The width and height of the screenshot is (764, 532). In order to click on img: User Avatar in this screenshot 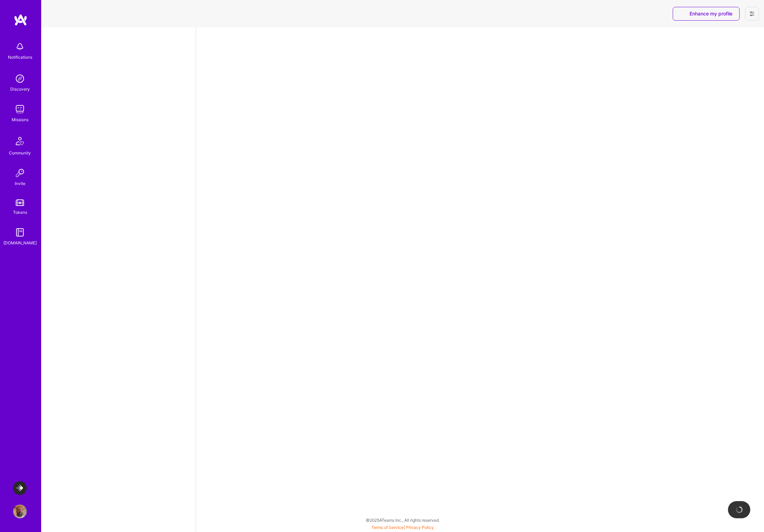, I will do `click(20, 511)`.